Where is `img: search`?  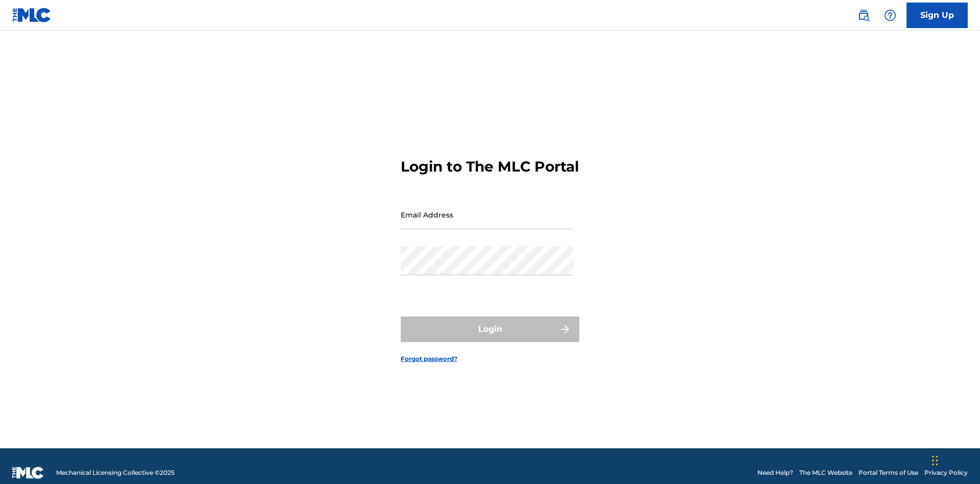
img: search is located at coordinates (864, 16).